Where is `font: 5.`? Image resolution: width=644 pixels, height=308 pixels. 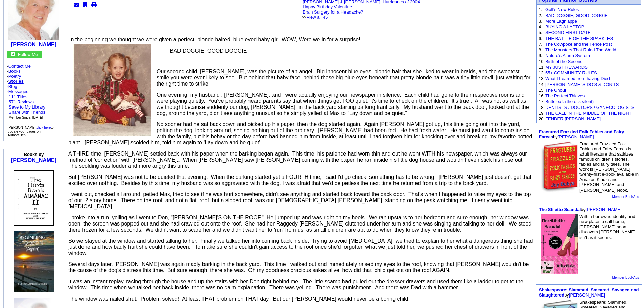
font: 5. is located at coordinates (540, 33).